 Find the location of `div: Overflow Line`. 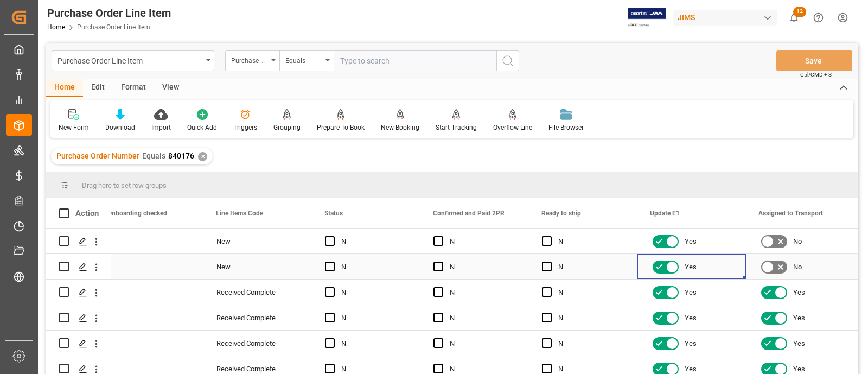

div: Overflow Line is located at coordinates (513, 128).